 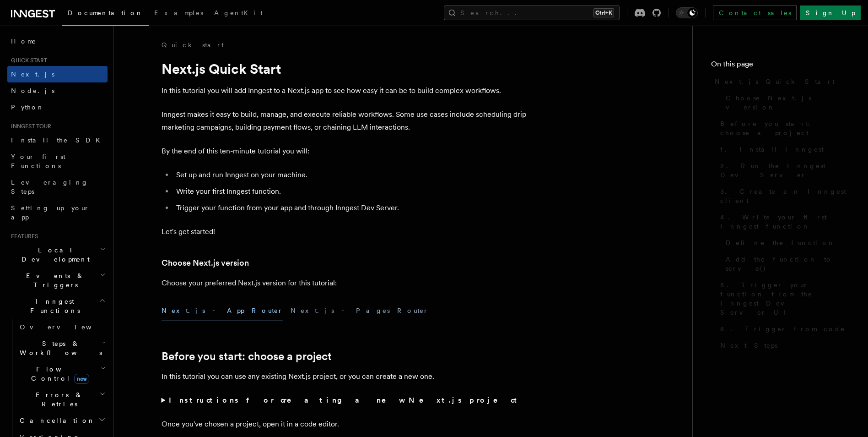 I want to click on span: Inngest Functions, so click(x=53, y=306).